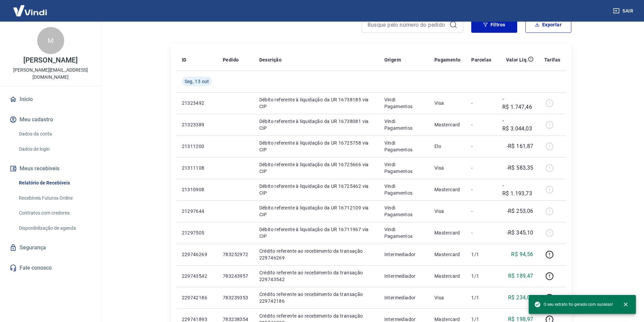 This screenshot has height=322, width=644. Describe the element at coordinates (50, 248) in the screenshot. I see `a: Segurança` at that location.